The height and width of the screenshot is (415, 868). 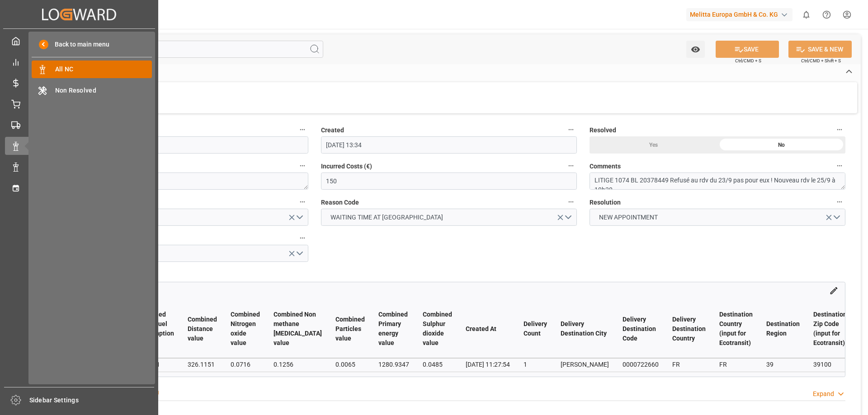 What do you see at coordinates (826, 14) in the screenshot?
I see `button: Help Center` at bounding box center [826, 14].